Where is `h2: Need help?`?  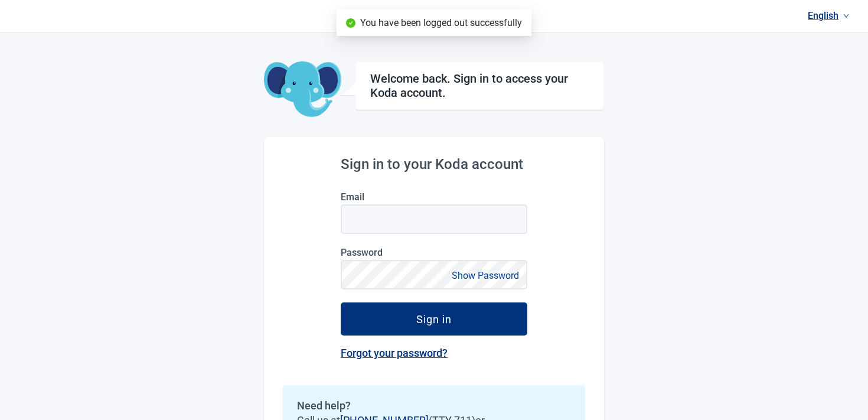
h2: Need help? is located at coordinates (434, 405).